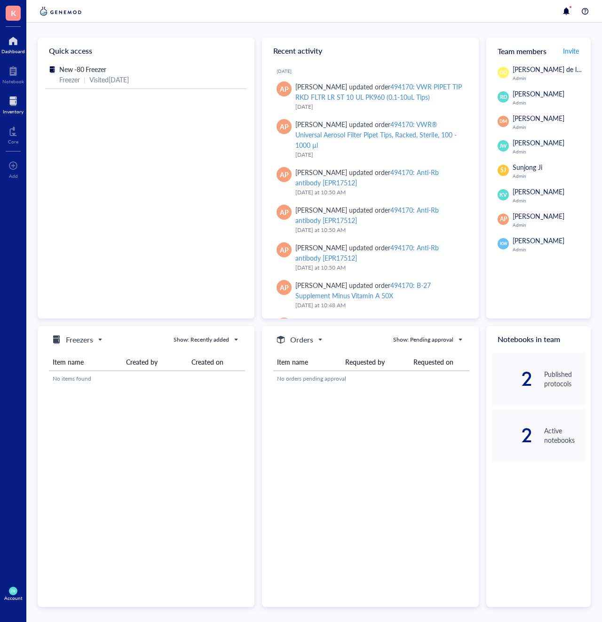 This screenshot has width=602, height=622. Describe the element at coordinates (61, 11) in the screenshot. I see `img: genemod-logo` at that location.